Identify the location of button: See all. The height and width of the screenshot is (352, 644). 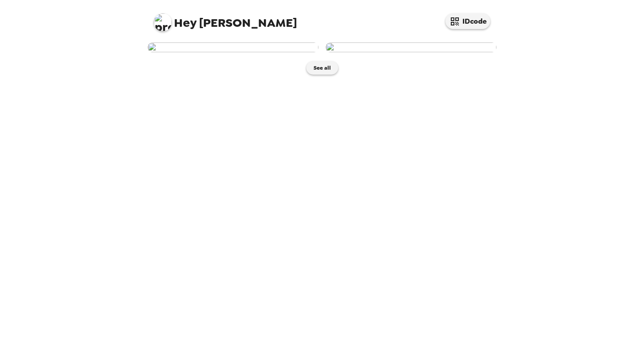
(322, 68).